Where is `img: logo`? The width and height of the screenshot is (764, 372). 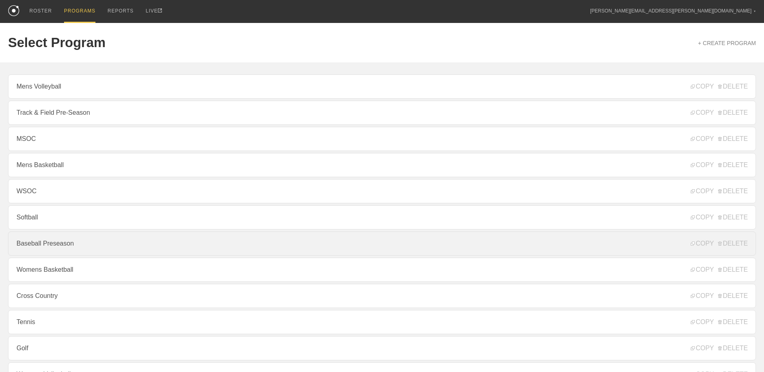
img: logo is located at coordinates (14, 10).